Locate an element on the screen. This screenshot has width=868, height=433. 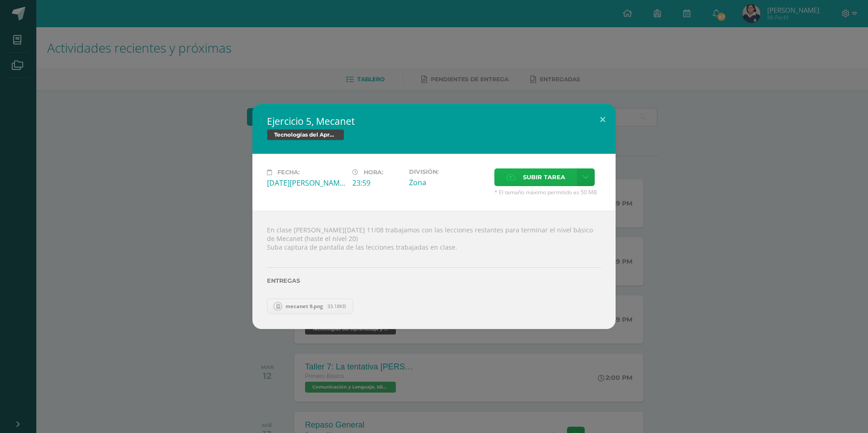
a: mecanet 9.png is located at coordinates (310, 307).